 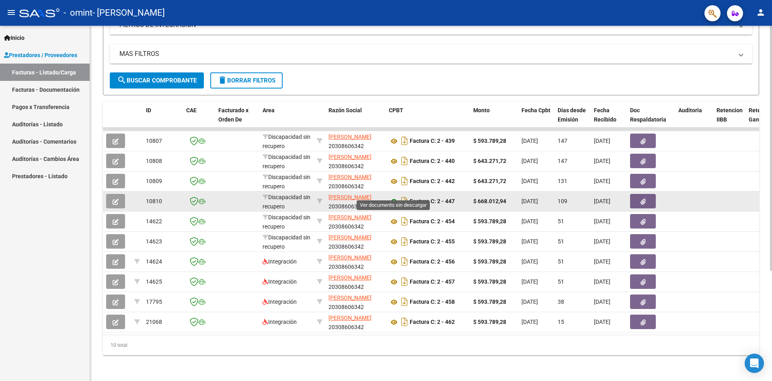 I want to click on datatable-header-cell: CAE, so click(x=199, y=119).